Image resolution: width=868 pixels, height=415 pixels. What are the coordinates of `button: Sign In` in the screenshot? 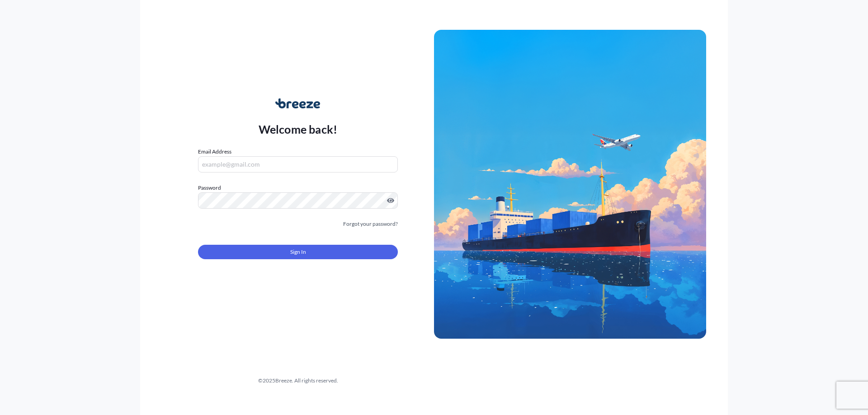 It's located at (298, 252).